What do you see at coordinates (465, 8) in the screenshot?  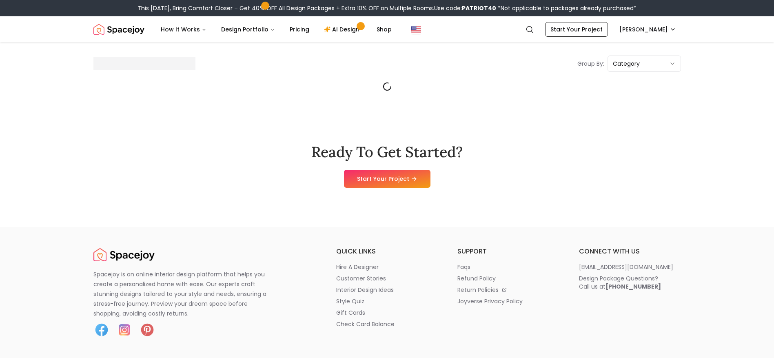 I see `span: Use code:` at bounding box center [465, 8].